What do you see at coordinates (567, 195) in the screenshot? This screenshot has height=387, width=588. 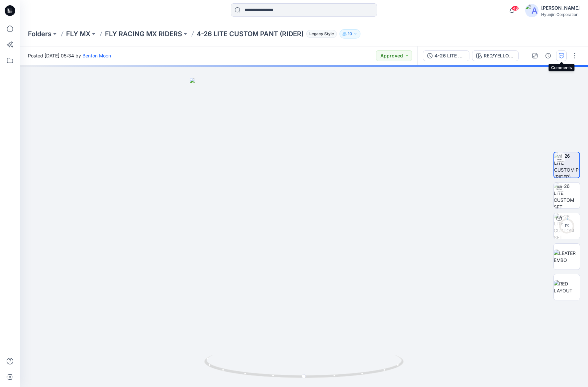 I see `img: 4-26 LITE CUSTOM SET (RIDER)` at bounding box center [567, 195].